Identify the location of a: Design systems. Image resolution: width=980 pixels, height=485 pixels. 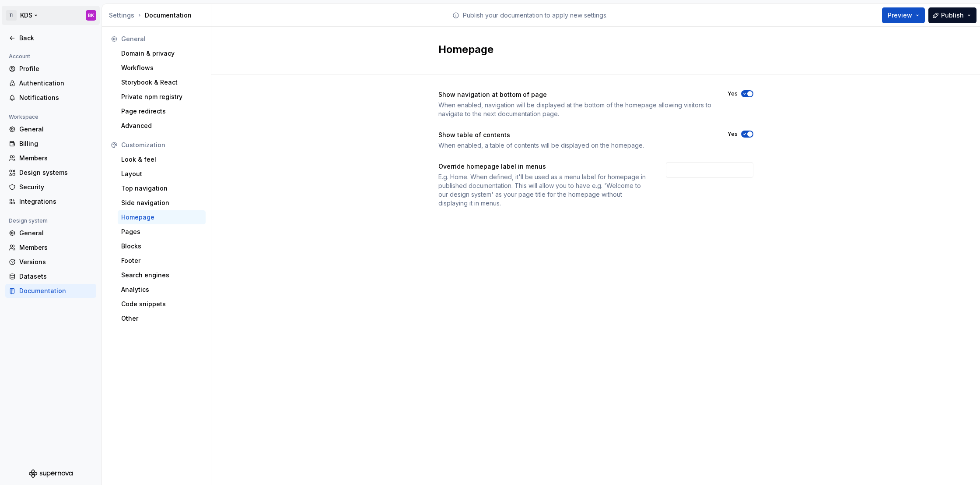
(51, 173).